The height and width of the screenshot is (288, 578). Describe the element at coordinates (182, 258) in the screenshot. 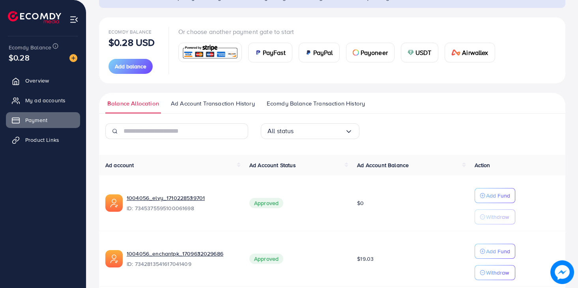

I see `div: <span class='underline'>1004056_enchantpk_1709632029686</span></br>7342813541617041409` at that location.